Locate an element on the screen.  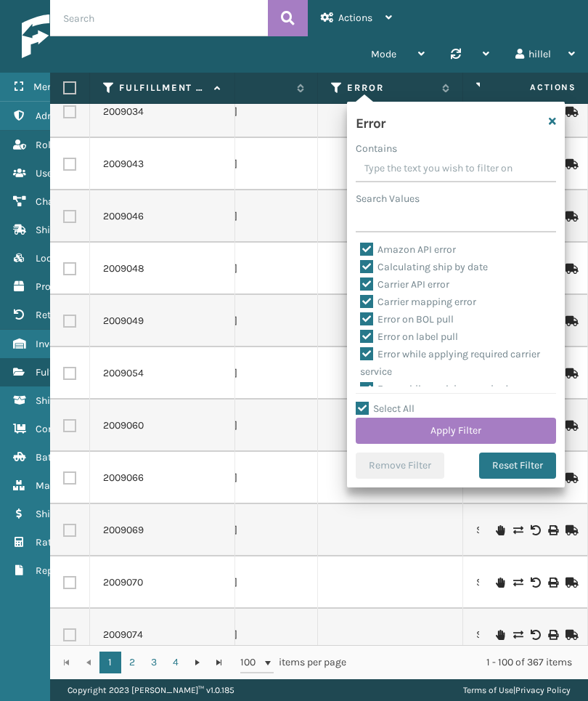
button: Reset Filter is located at coordinates (518, 466).